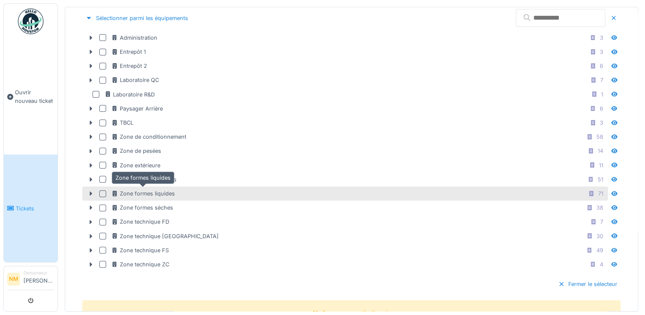 The height and width of the screenshot is (315, 645). What do you see at coordinates (600, 236) in the screenshot?
I see `div: 30` at bounding box center [600, 236].